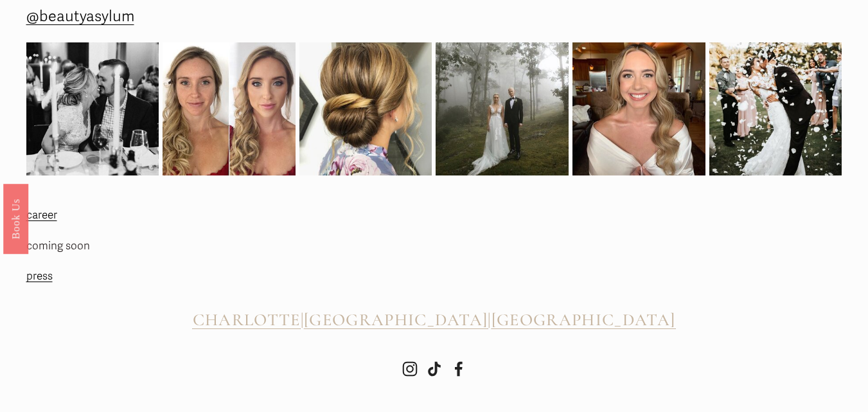 This screenshot has width=868, height=412. What do you see at coordinates (92, 109) in the screenshot?
I see `img: Rehearsal dinner vibes from Raleigh, NC. We added a subtle braid at the top before we created her...` at bounding box center [92, 109].